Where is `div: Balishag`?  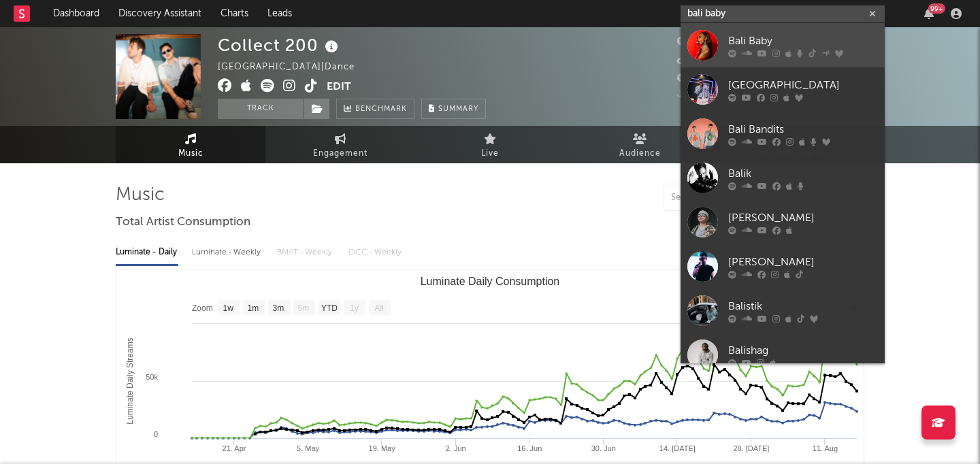
div: Balishag is located at coordinates (803, 350).